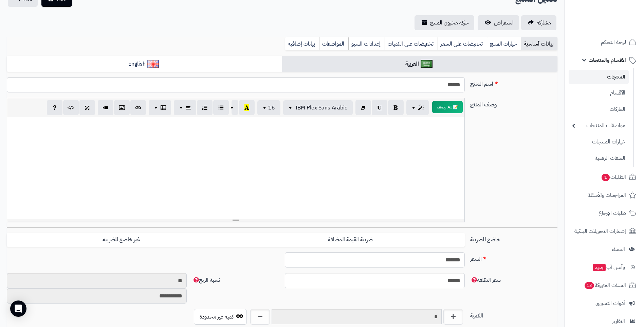  What do you see at coordinates (590, 285) in the screenshot?
I see `span: 13` at bounding box center [590, 285].